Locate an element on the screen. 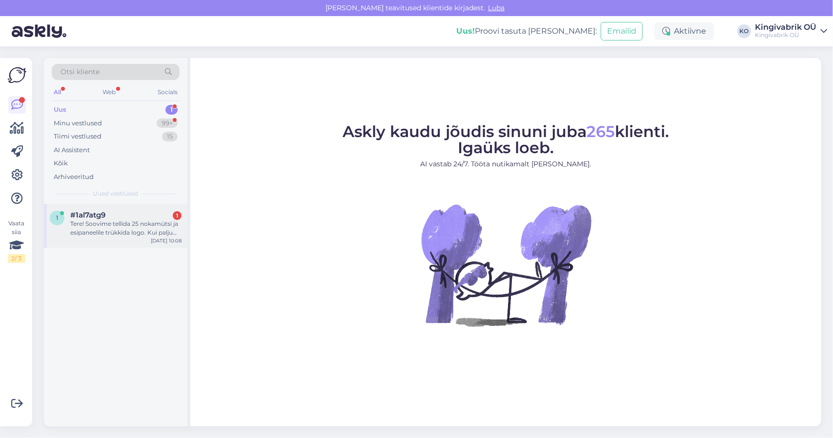 The image size is (833, 438). span: 1 is located at coordinates (57, 218).